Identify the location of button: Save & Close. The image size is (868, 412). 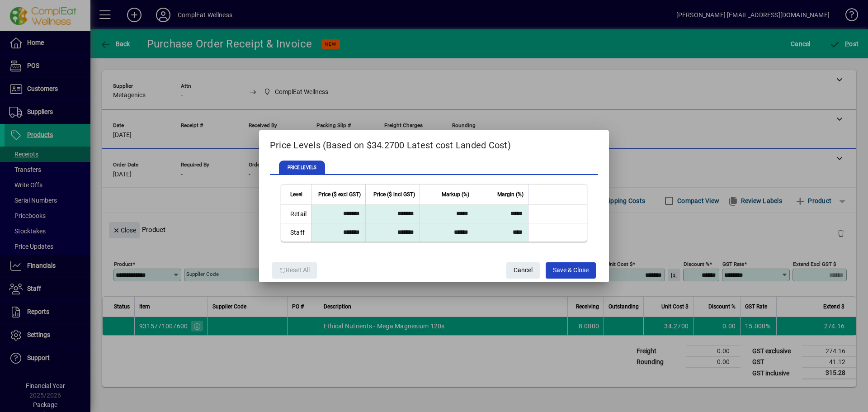
(570, 271).